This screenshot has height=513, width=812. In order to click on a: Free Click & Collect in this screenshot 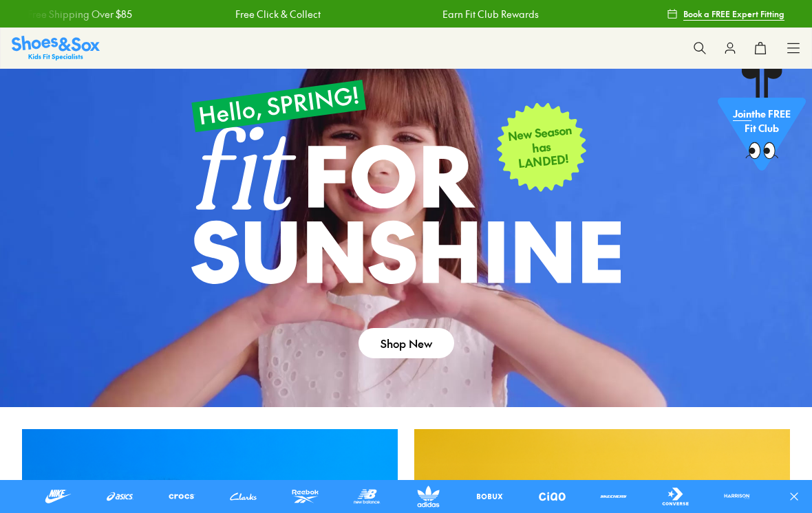, I will do `click(224, 14)`.